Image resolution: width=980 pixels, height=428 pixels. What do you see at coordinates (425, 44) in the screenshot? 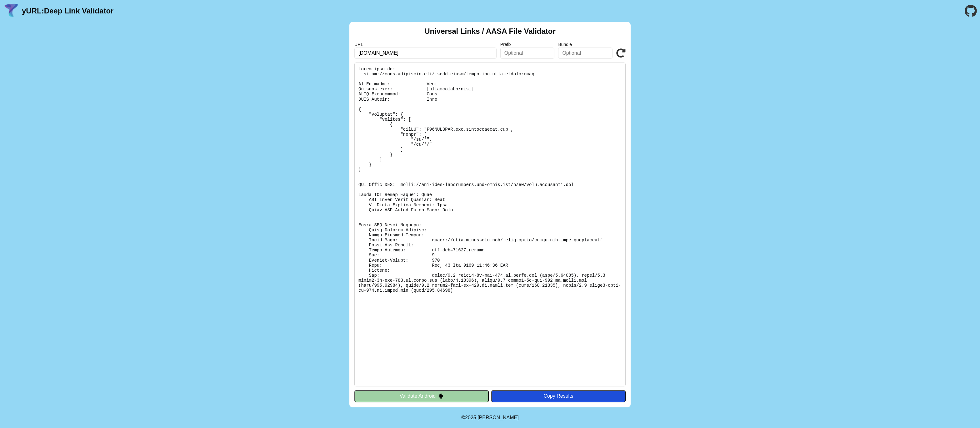
I see `label: URL` at bounding box center [425, 44].